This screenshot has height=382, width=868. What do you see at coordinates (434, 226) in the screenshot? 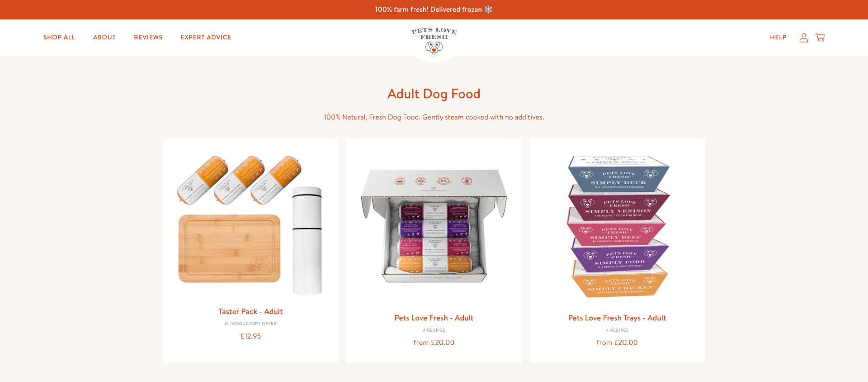
I see `img: Pets Love Fresh - Adult` at bounding box center [434, 226].